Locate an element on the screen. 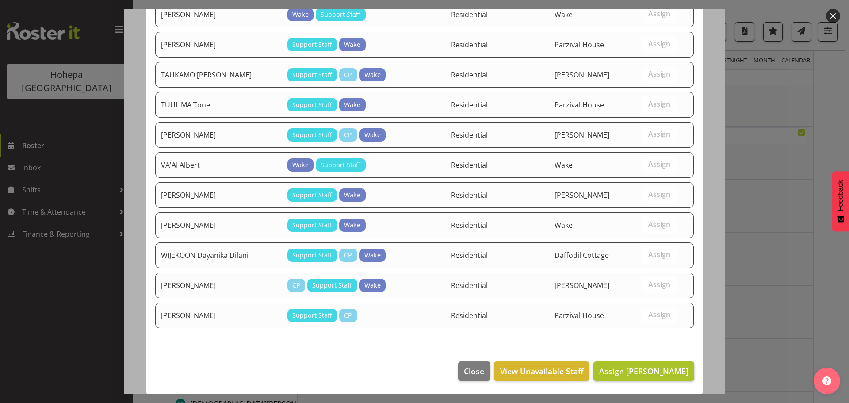 This screenshot has height=403, width=849. img: help-xxl-2.png is located at coordinates (826, 381).